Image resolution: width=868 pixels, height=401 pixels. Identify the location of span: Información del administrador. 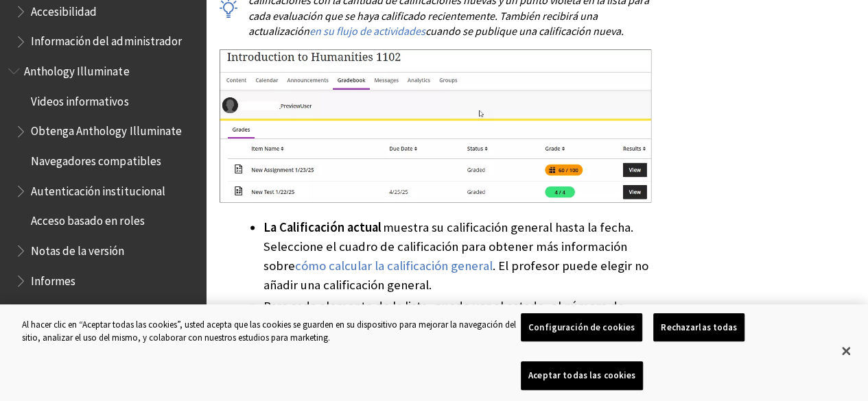
(106, 39).